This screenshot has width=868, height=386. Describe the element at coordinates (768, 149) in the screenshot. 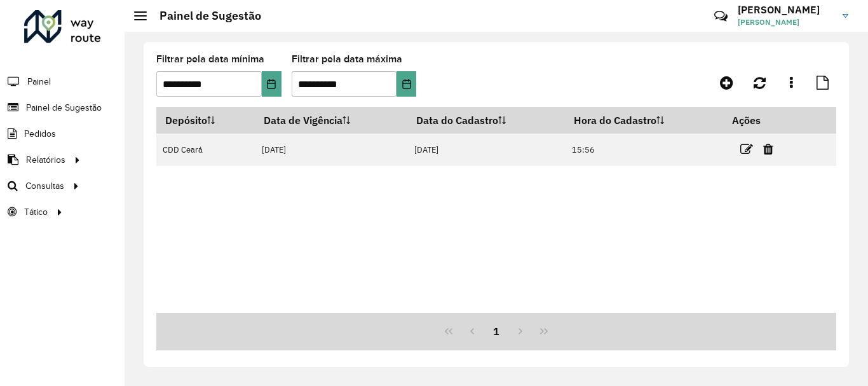

I see `a: Excluir` at that location.